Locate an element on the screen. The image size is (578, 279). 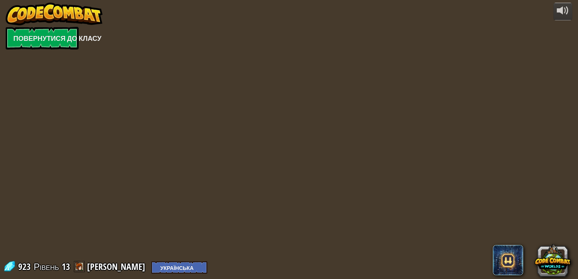
button: CodeCombat Worlds on Roblox is located at coordinates (553, 260).